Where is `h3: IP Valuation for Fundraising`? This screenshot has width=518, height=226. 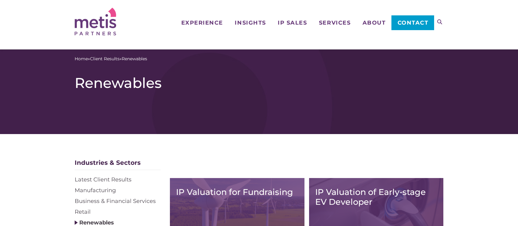 h3: IP Valuation for Fundraising is located at coordinates (237, 192).